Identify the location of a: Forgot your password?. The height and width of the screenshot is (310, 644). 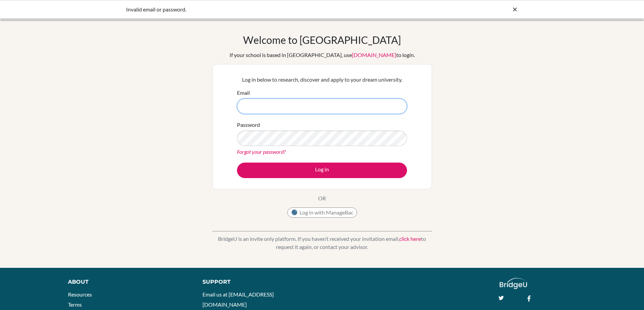
(261, 151).